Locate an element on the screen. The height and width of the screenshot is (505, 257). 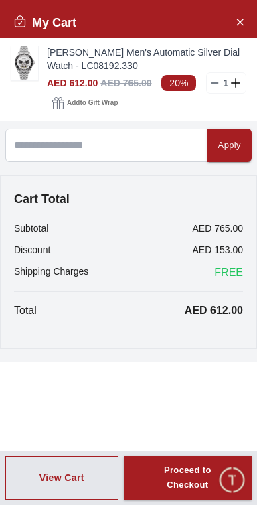
span: 20% is located at coordinates (179, 83).